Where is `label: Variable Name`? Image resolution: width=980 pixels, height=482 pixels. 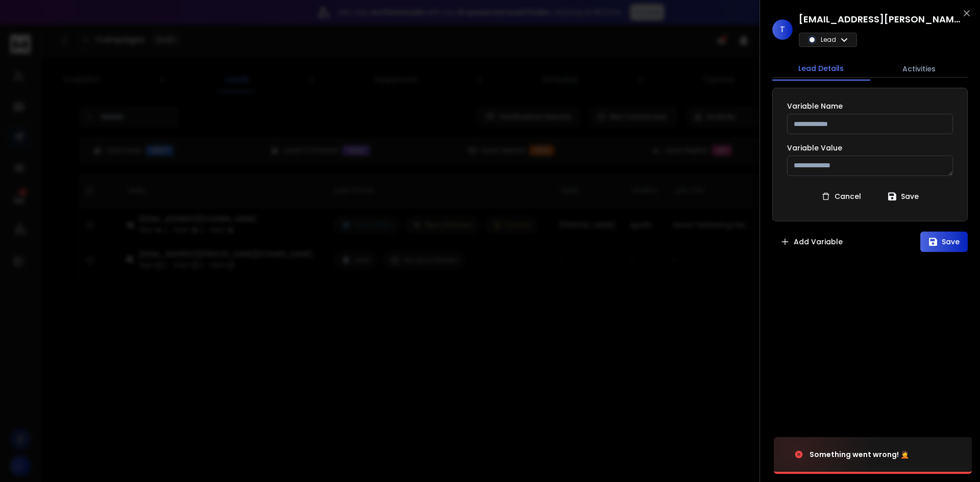 label: Variable Name is located at coordinates (870, 106).